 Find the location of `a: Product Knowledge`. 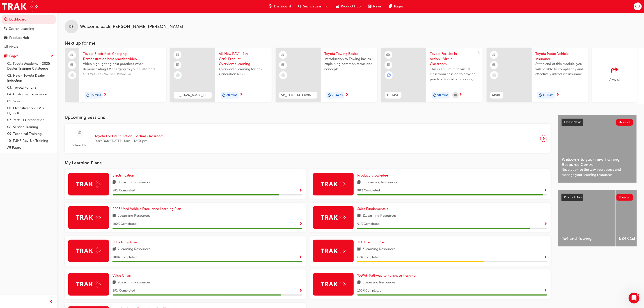

a: Product Knowledge is located at coordinates (373, 175).